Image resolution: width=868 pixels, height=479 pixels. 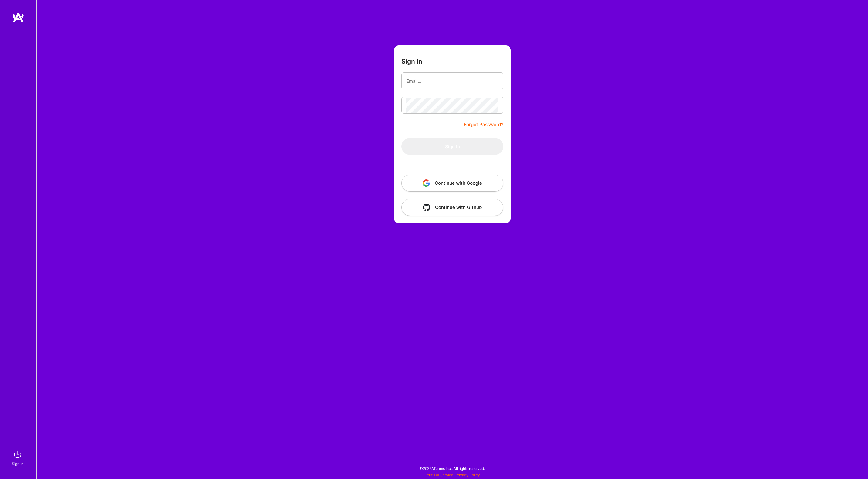 What do you see at coordinates (17, 455) in the screenshot?
I see `img: sign in` at bounding box center [17, 455].